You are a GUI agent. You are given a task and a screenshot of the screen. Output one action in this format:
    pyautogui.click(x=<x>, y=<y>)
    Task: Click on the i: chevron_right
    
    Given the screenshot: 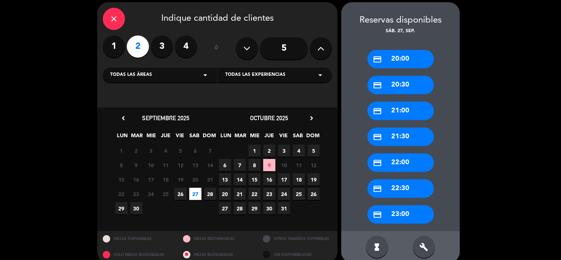 What is the action you would take?
    pyautogui.click(x=312, y=118)
    